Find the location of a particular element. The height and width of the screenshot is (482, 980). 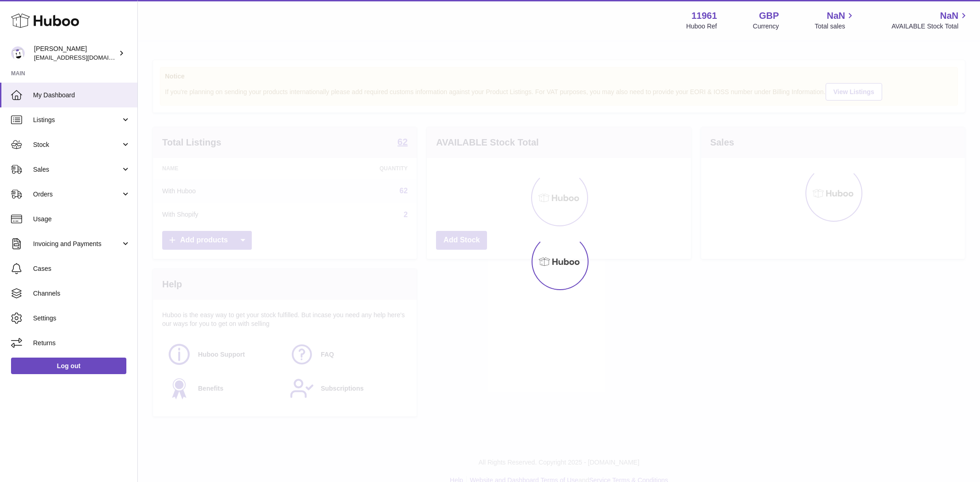

span: Settings is located at coordinates (82, 318).